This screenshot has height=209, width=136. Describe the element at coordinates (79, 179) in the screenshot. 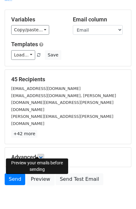

I see `a: Send Test Email` at that location.